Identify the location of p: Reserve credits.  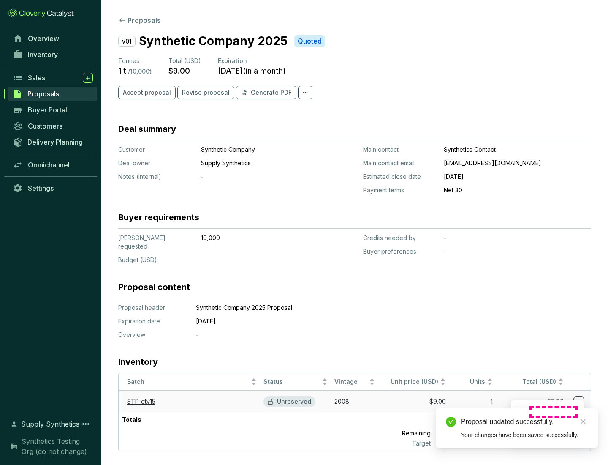
(553, 412).